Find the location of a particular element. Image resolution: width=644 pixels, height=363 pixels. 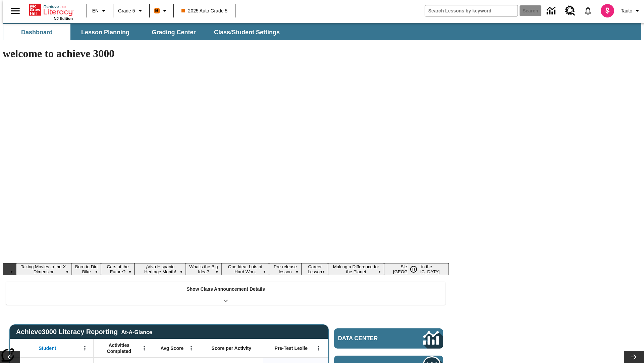

a: Notifications is located at coordinates (588, 11).